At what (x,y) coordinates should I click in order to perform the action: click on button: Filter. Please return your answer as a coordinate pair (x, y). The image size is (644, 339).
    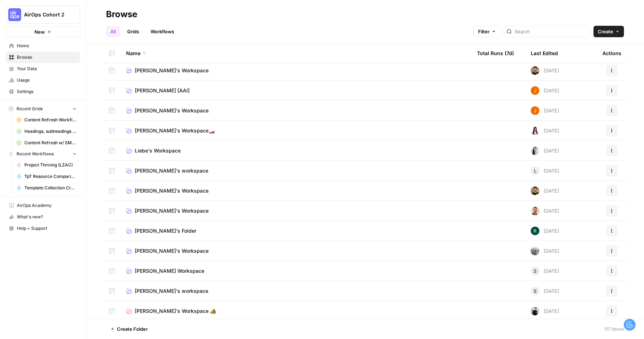
    Looking at the image, I should click on (487, 31).